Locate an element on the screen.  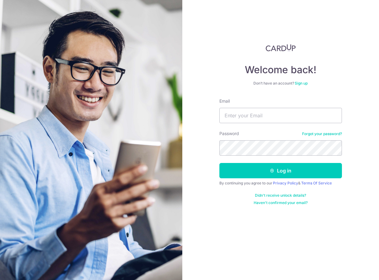
a: Haven't confirmed your email? is located at coordinates (281, 203).